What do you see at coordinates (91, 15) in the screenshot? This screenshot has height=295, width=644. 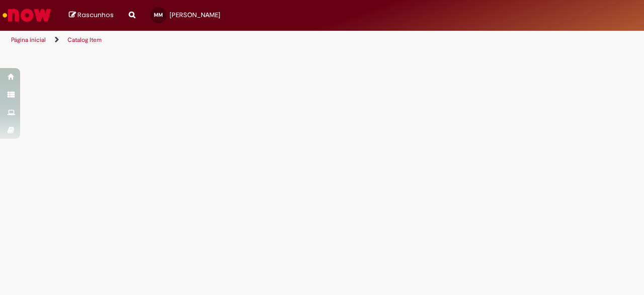 I see `a: Rascunhos` at bounding box center [91, 15].